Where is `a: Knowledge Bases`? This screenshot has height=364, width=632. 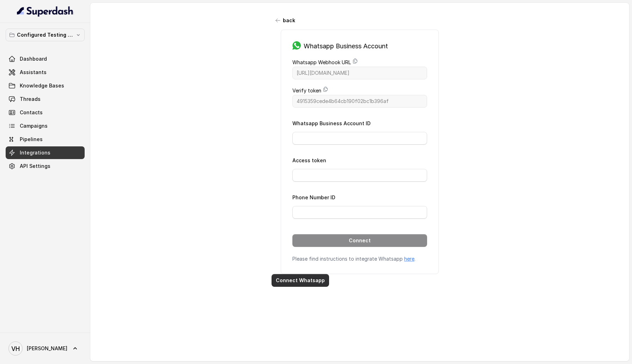
a: Knowledge Bases is located at coordinates (45, 86).